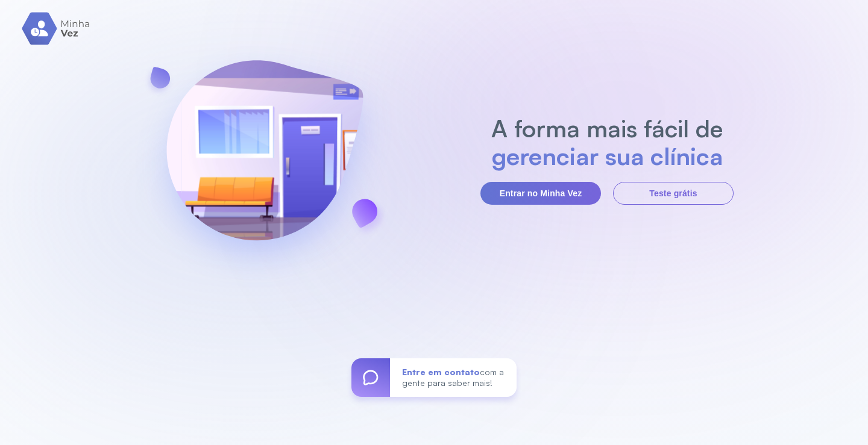 Image resolution: width=868 pixels, height=445 pixels. I want to click on h2: gerenciar sua clínica, so click(607, 156).